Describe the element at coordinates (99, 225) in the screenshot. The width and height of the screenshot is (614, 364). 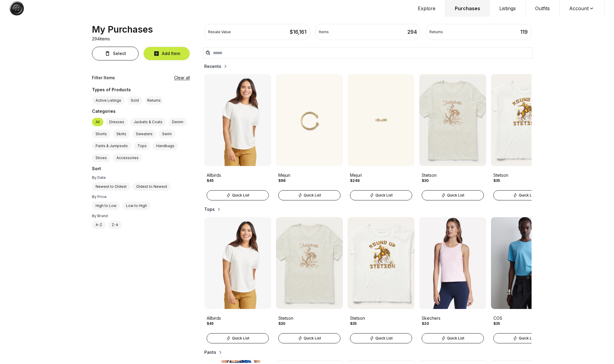
I see `label: A-Z` at that location.